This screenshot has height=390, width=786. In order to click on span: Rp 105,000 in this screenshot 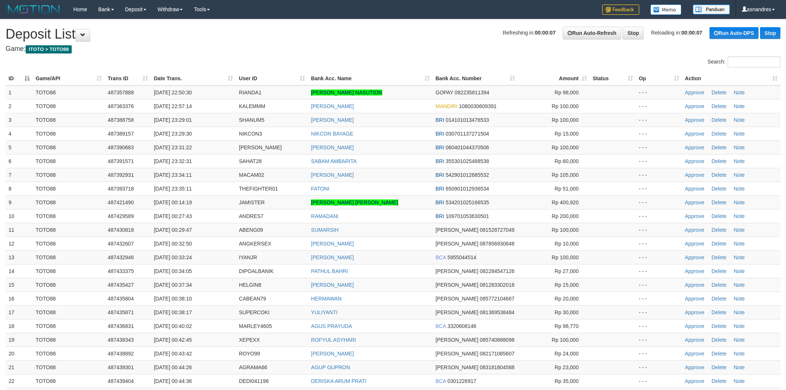, I will do `click(565, 175)`.